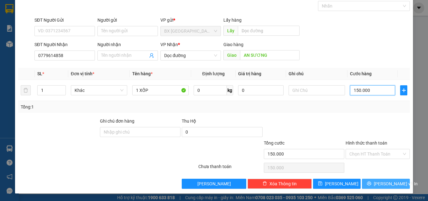 The width and height of the screenshot is (428, 201). What do you see at coordinates (232, 55) in the screenshot?
I see `span: Giao` at bounding box center [232, 55].